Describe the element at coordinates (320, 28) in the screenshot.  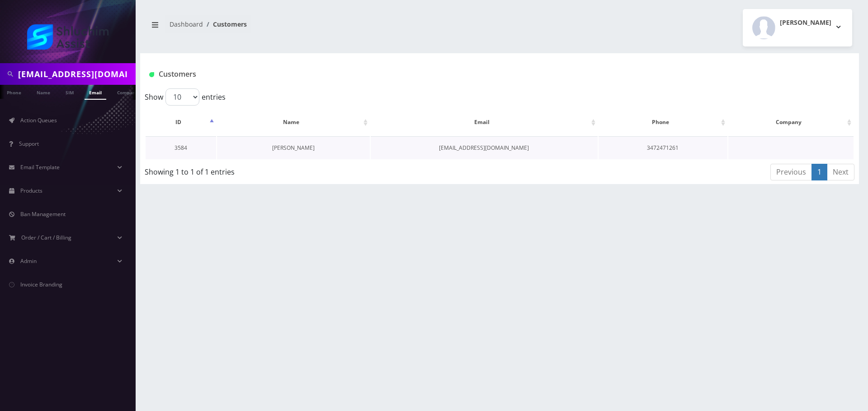
I see `nav: breadcrumb` at that location.